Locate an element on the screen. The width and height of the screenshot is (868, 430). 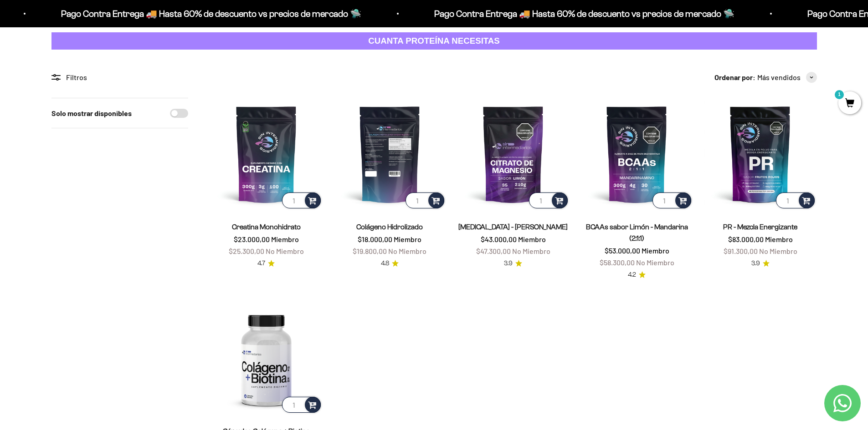
a: Creatina Monohidrato is located at coordinates (266, 227).